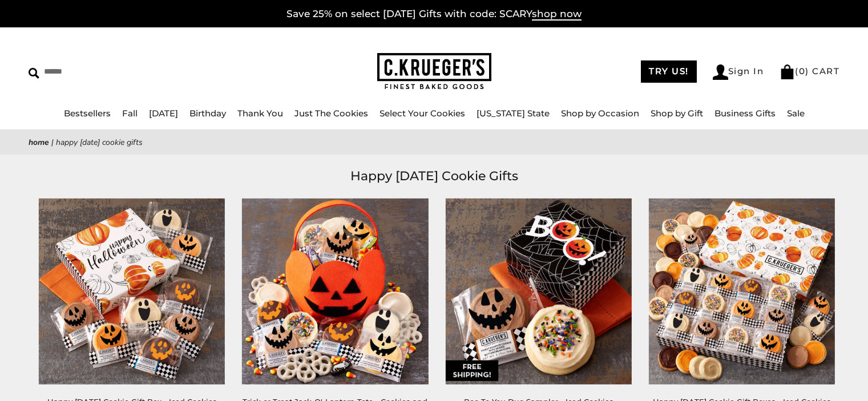 Image resolution: width=868 pixels, height=401 pixels. What do you see at coordinates (787, 72) in the screenshot?
I see `img: Bag` at bounding box center [787, 72].